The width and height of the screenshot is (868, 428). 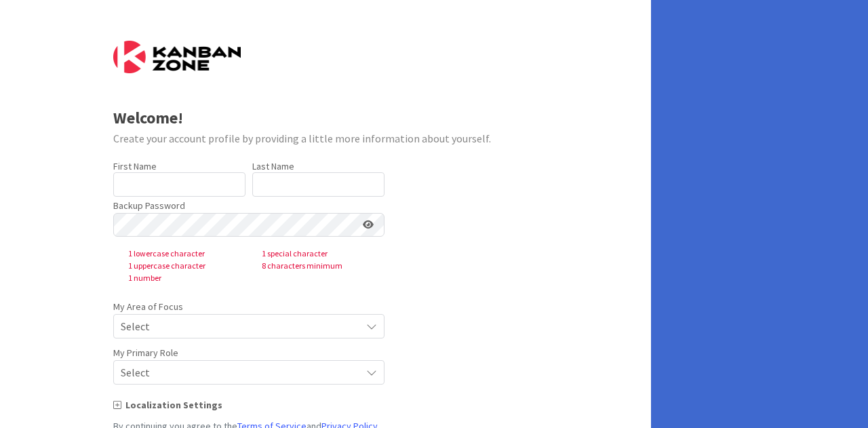 What do you see at coordinates (148, 307) in the screenshot?
I see `label: My Area of Focus` at bounding box center [148, 307].